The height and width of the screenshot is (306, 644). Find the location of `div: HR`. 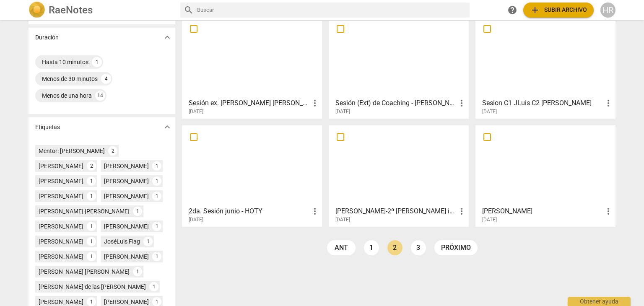

div: HR is located at coordinates (608, 10).